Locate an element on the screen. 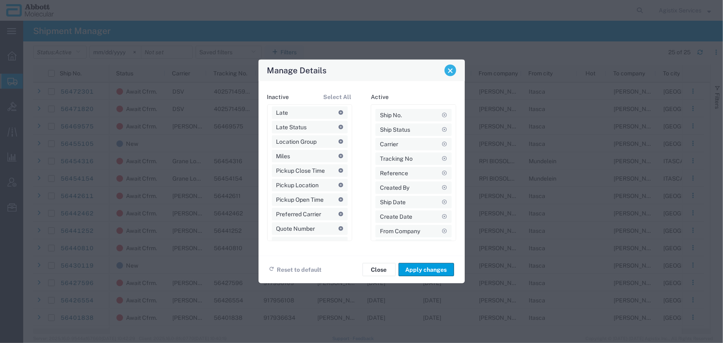 This screenshot has height=343, width=723. h4: Inactive is located at coordinates (278, 97).